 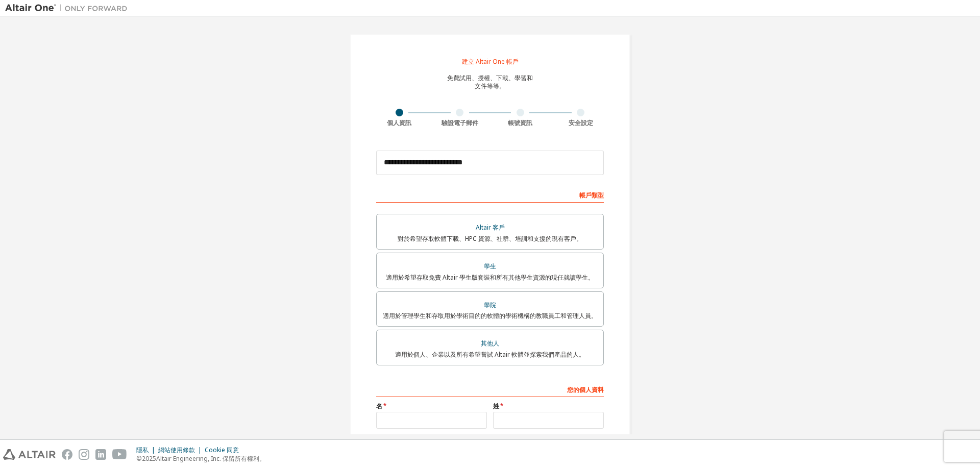 I want to click on img: youtube.svg, so click(x=120, y=455).